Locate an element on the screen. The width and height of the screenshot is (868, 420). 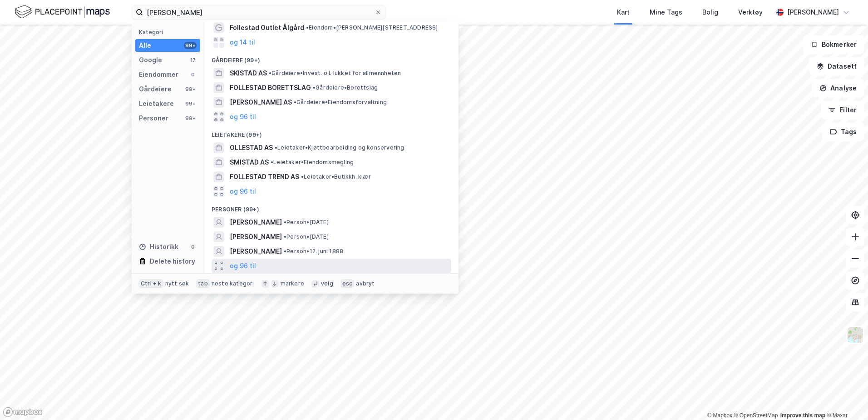
div: Leietakere (99+) is located at coordinates (332, 132).